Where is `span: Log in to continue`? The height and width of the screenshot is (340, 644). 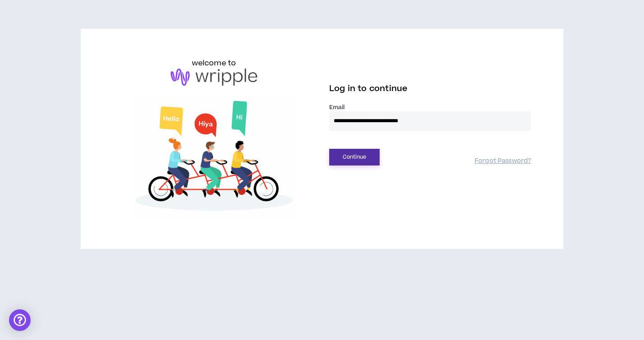 span: Log in to continue is located at coordinates (368, 88).